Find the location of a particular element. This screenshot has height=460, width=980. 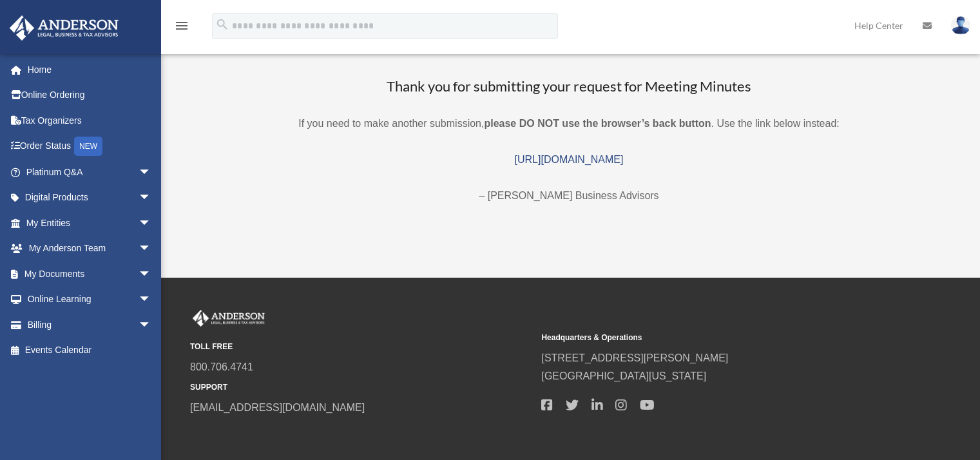

a: 800.706.4741 is located at coordinates (221, 367).